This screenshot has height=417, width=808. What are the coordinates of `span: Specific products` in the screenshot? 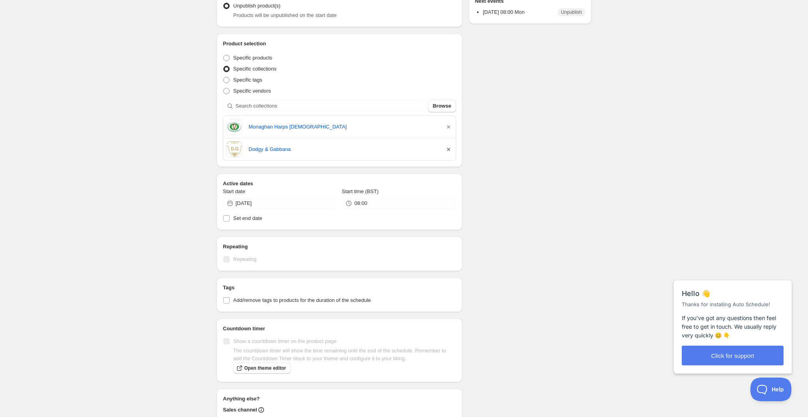 It's located at (252, 58).